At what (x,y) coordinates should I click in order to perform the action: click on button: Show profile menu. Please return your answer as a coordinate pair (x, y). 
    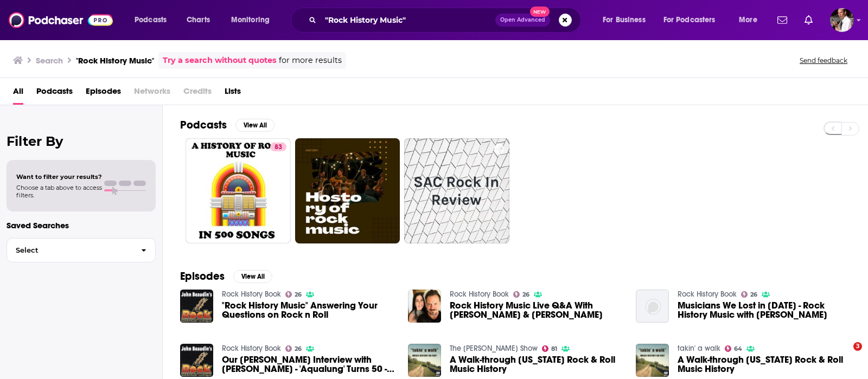
    Looking at the image, I should click on (842, 20).